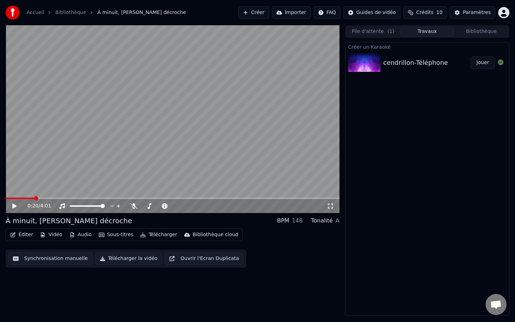  Describe the element at coordinates (13, 13) in the screenshot. I see `img: youka` at that location.